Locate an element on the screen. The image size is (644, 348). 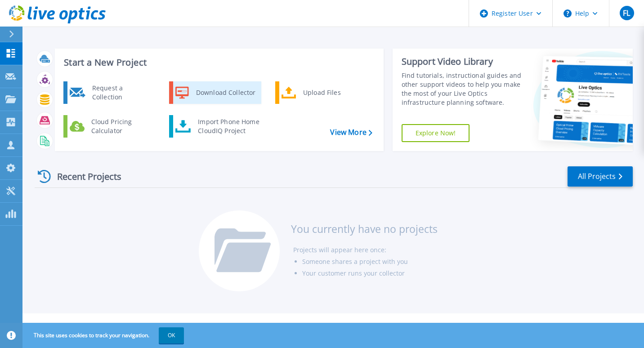
li: Someone shares a project with you is located at coordinates (370, 262).